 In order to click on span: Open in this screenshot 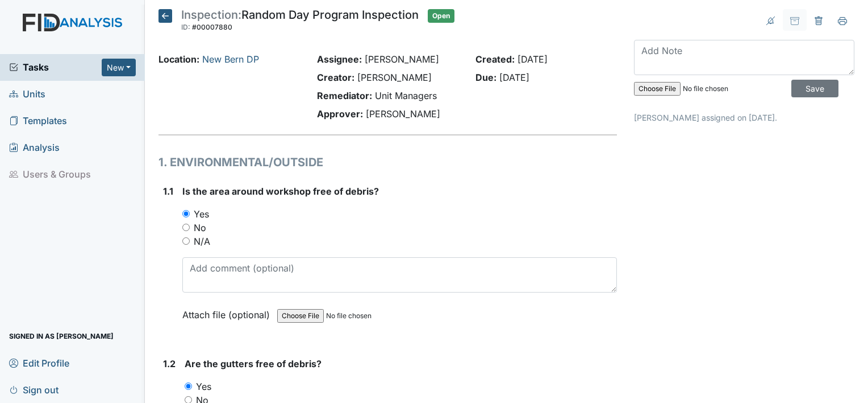, I will do `click(440, 16)`.